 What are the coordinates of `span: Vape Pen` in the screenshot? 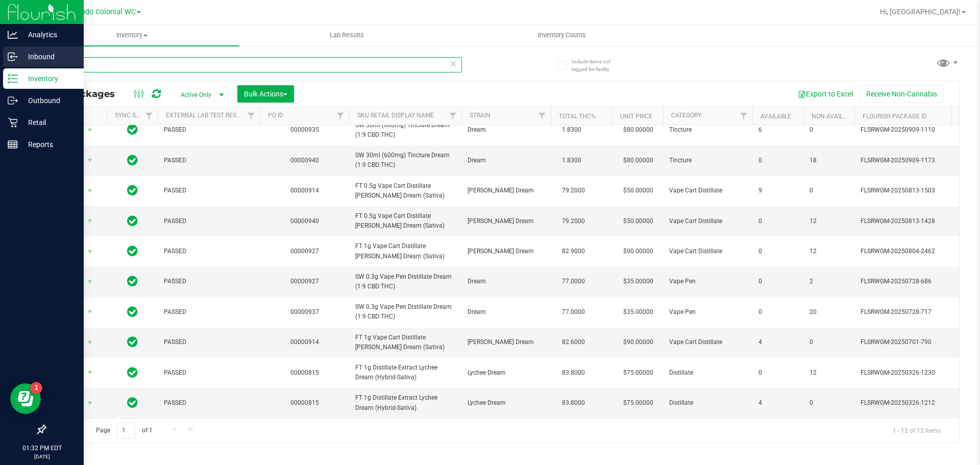 It's located at (708, 281).